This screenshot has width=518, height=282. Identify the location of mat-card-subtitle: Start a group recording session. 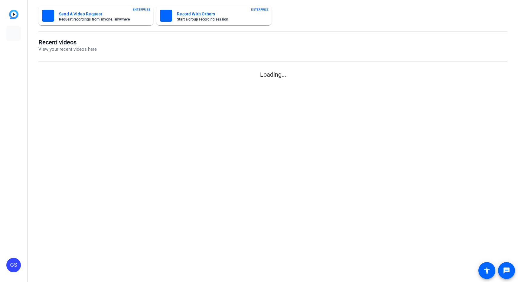
(217, 19).